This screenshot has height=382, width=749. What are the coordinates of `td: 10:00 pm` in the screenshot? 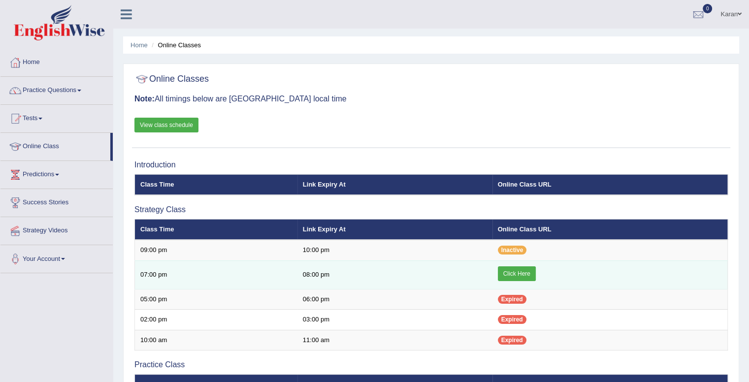 It's located at (395, 250).